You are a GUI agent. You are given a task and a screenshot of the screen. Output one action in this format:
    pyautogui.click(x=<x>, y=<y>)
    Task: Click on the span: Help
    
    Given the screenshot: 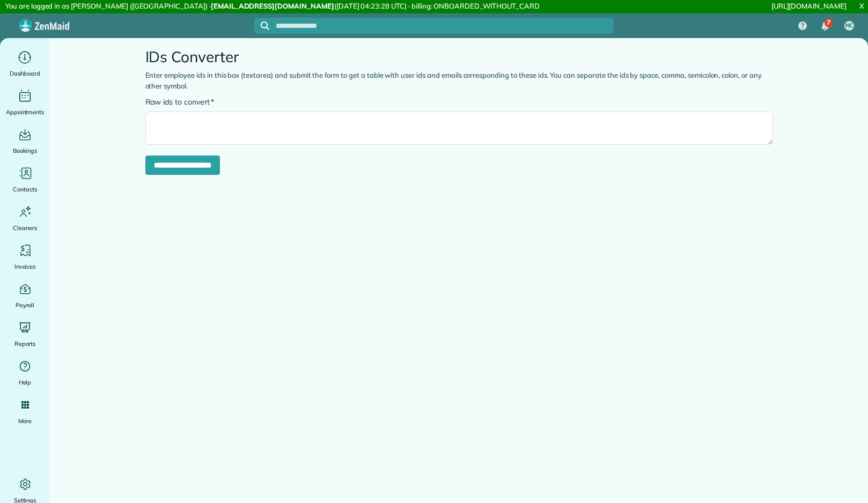 What is the action you would take?
    pyautogui.click(x=25, y=382)
    